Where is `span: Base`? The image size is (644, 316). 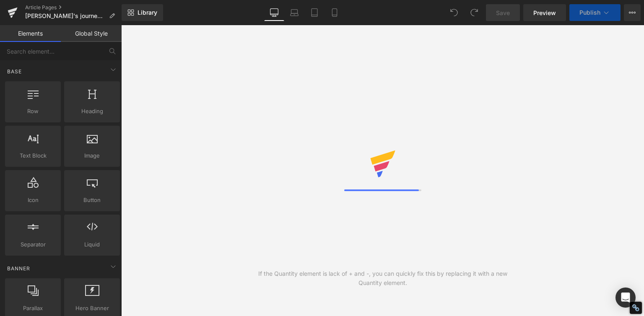 span: Base is located at coordinates (14, 71).